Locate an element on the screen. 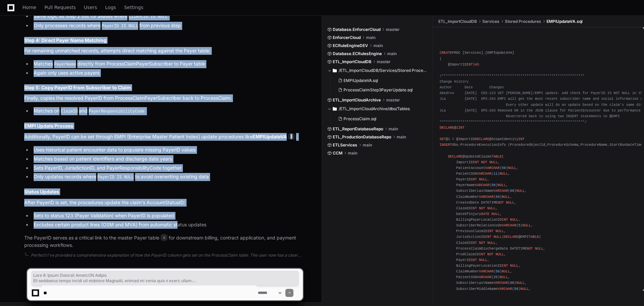  code: ClientID IS NULL is located at coordinates (148, 17).